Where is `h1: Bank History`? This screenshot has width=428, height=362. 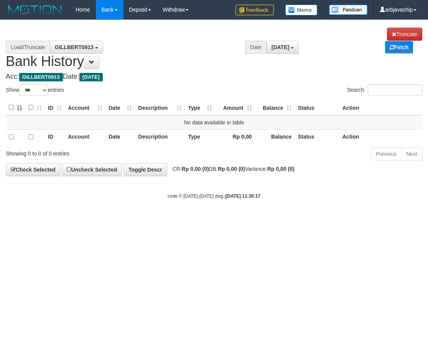
h1: Bank History is located at coordinates (214, 48).